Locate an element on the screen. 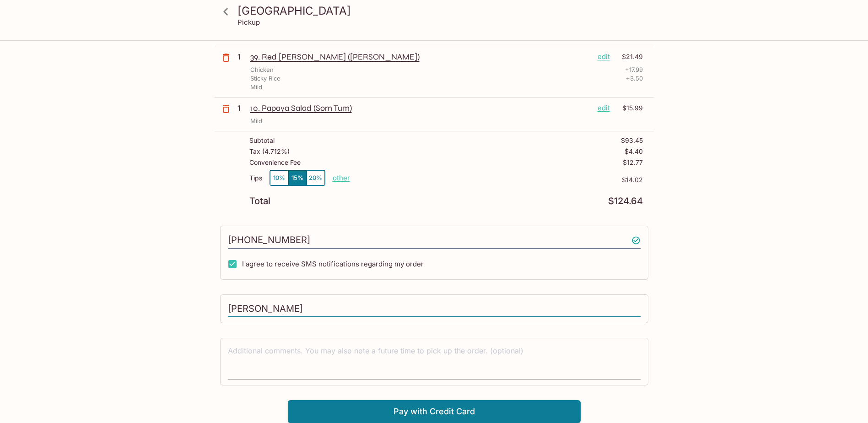 This screenshot has width=868, height=423. p: + 3.50 is located at coordinates (634, 78).